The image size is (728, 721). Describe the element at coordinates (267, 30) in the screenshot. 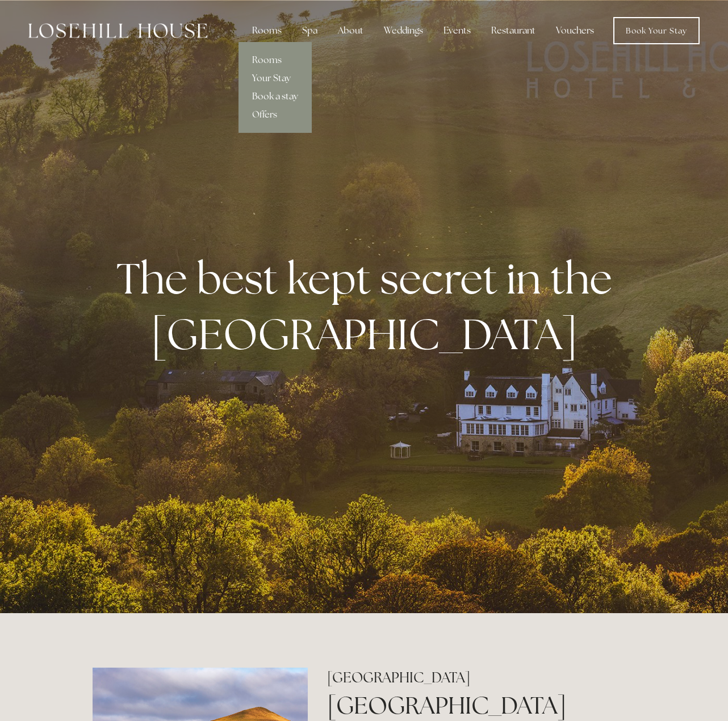

I see `div: Rooms` at that location.